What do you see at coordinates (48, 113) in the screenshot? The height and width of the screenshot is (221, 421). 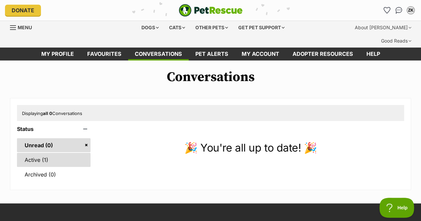 I see `strong: all 0` at bounding box center [48, 113].